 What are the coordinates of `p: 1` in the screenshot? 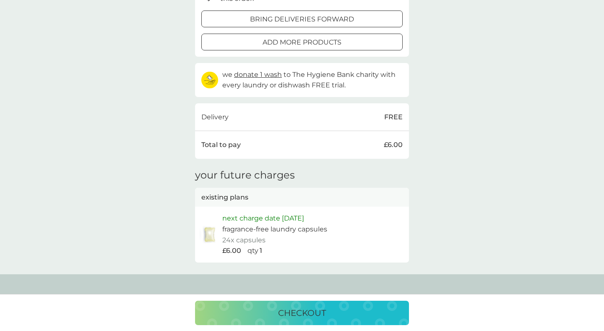 It's located at (261, 250).